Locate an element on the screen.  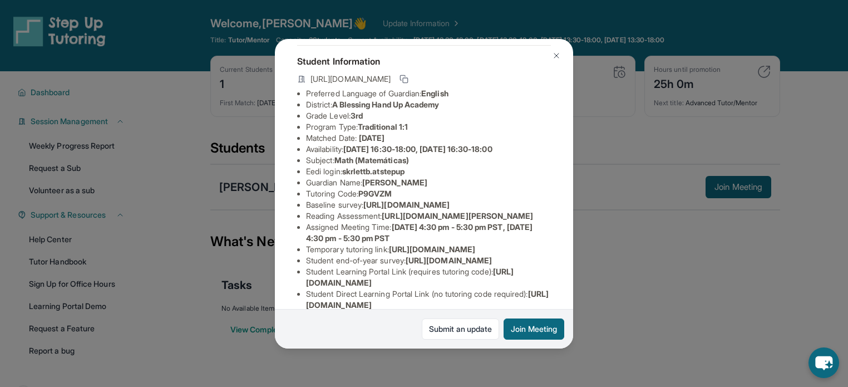
li: Matched Date: is located at coordinates (428, 138).